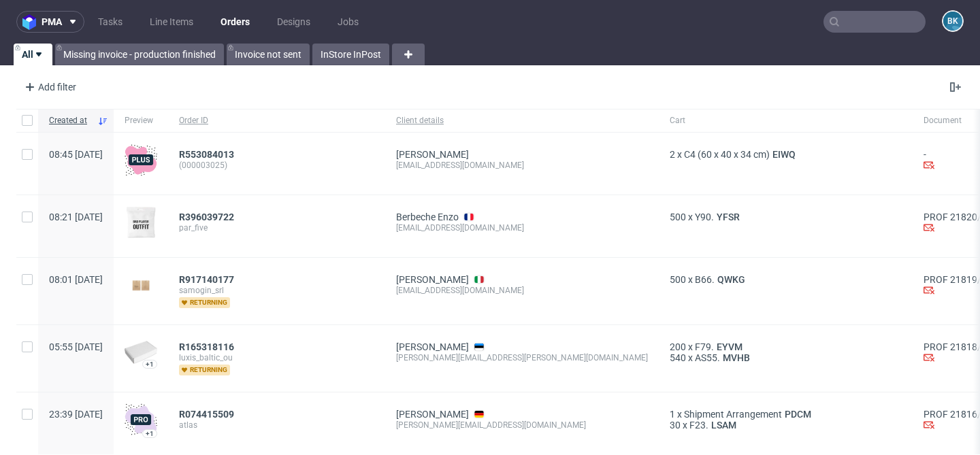 This screenshot has width=980, height=455. What do you see at coordinates (171, 21) in the screenshot?
I see `a: Line Items` at bounding box center [171, 21].